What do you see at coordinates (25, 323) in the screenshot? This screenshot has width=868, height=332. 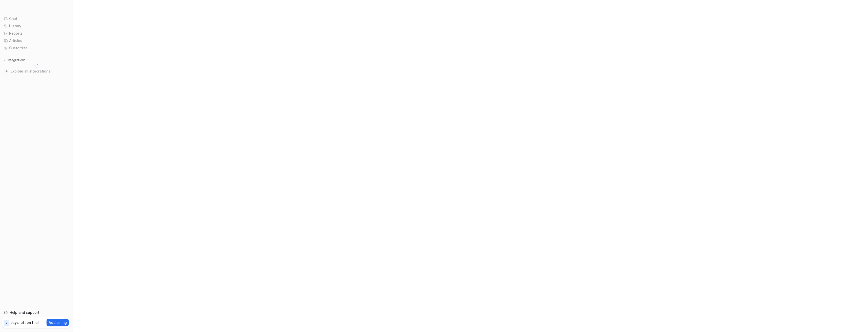 I see `p: days left on trial` at bounding box center [25, 323].